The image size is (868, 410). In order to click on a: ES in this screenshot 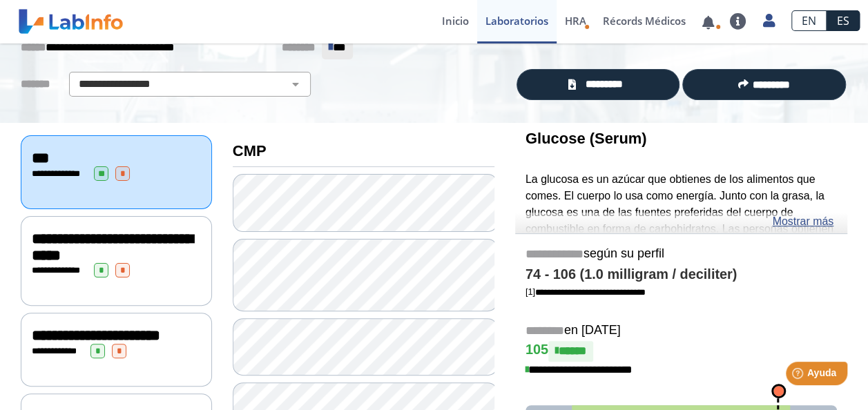, I will do `click(844, 21)`.